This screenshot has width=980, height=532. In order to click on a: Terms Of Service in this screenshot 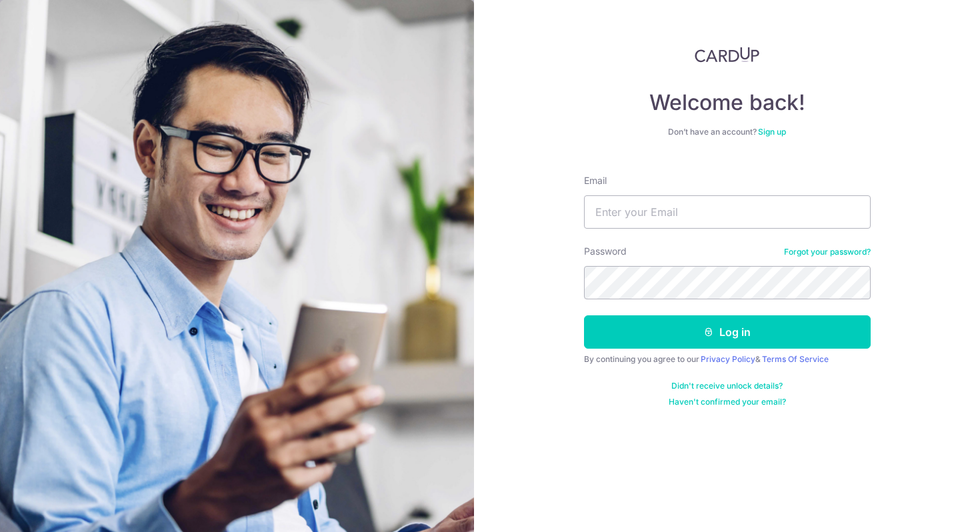, I will do `click(796, 358)`.